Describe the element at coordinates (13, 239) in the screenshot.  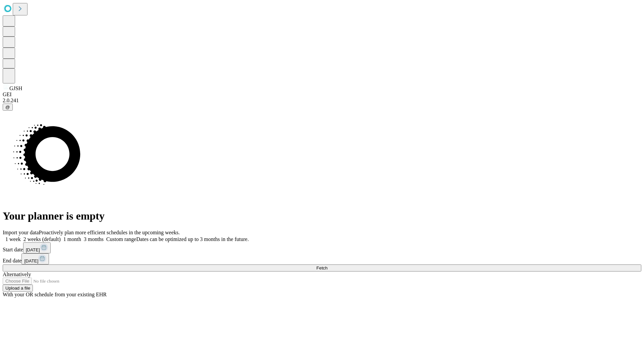
I see `span: 1 week` at that location.